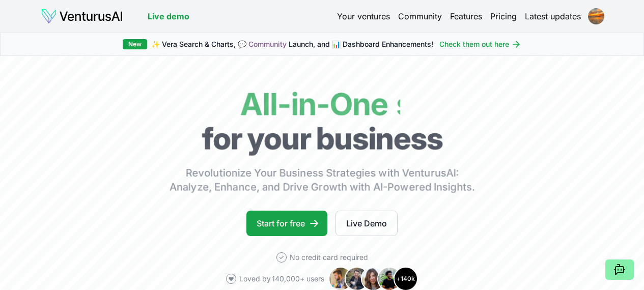 The width and height of the screenshot is (644, 290). What do you see at coordinates (135, 44) in the screenshot?
I see `div: New` at bounding box center [135, 44].